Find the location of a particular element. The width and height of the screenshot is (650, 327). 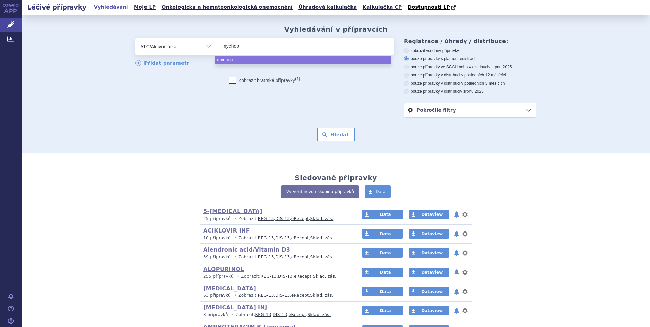

a: Úhradová kalkulačka is located at coordinates (328, 7).